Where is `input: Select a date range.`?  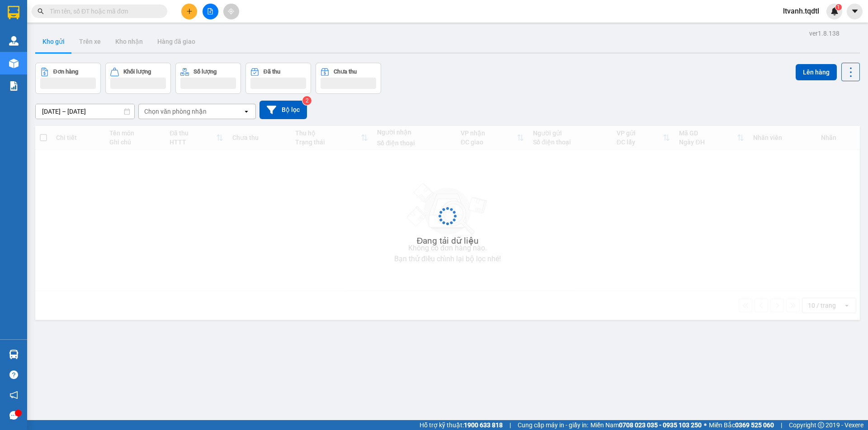
input: Select a date range. is located at coordinates (85, 111).